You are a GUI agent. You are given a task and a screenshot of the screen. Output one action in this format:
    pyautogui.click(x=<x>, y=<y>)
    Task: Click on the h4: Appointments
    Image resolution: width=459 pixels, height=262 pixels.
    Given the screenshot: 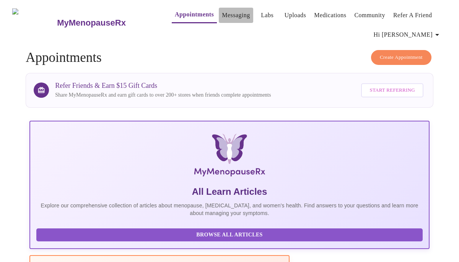 What is the action you would take?
    pyautogui.click(x=229, y=58)
    